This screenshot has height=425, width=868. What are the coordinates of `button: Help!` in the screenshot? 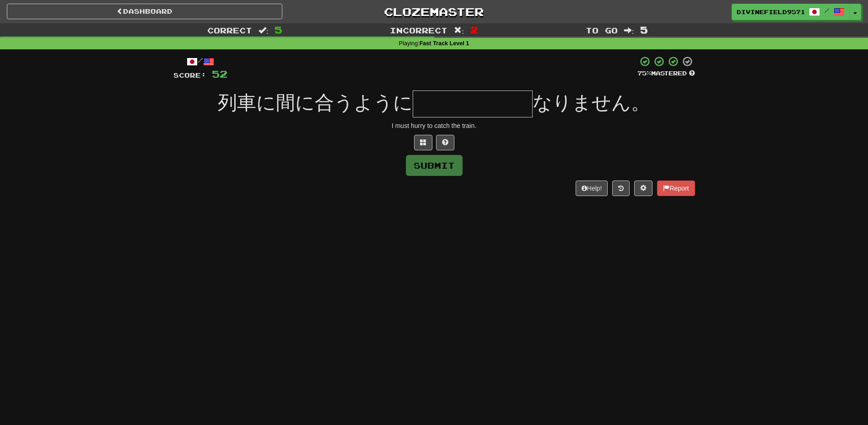 It's located at (591, 188).